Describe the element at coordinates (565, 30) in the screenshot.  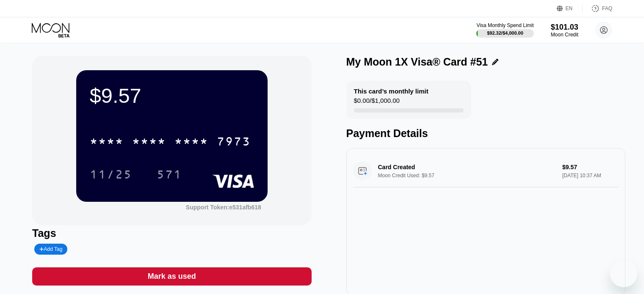
I see `div: $101.03Moon Credit` at that location.